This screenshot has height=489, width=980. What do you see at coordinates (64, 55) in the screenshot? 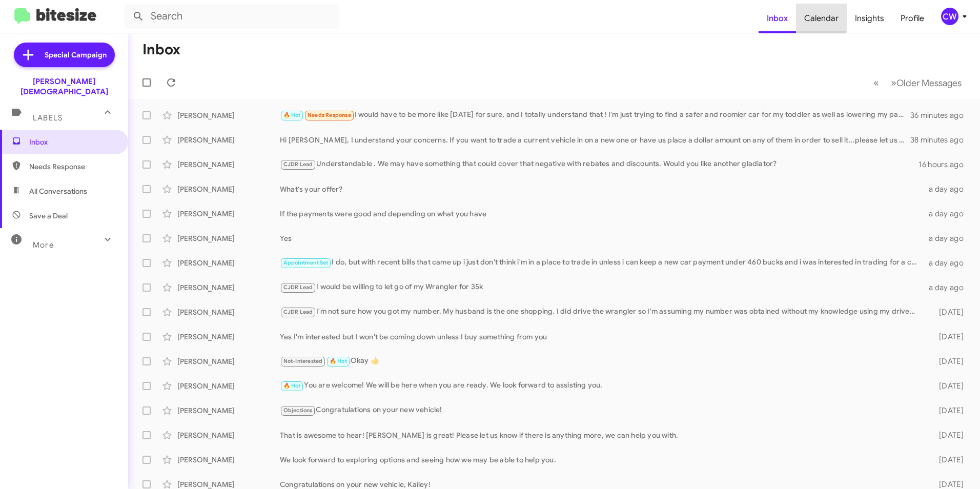
I see `a: Special Campaign` at bounding box center [64, 55].